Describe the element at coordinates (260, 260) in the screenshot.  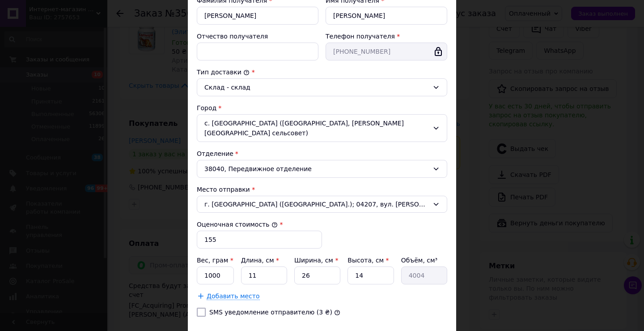
I see `label: Длина, см` at that location.